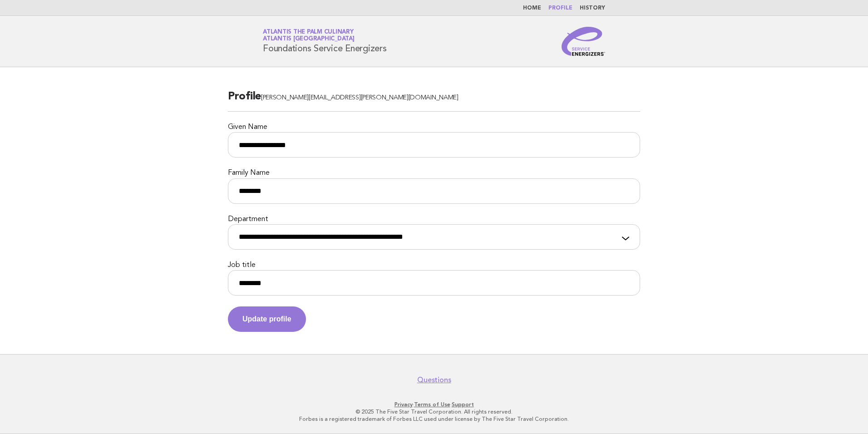 This screenshot has width=868, height=434. What do you see at coordinates (432, 404) in the screenshot?
I see `a: Terms of Use` at bounding box center [432, 404].